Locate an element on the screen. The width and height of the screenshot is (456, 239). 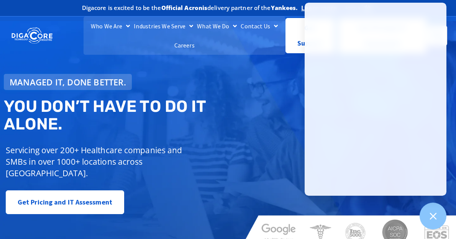
a: Industries We Serve is located at coordinates (163, 26).